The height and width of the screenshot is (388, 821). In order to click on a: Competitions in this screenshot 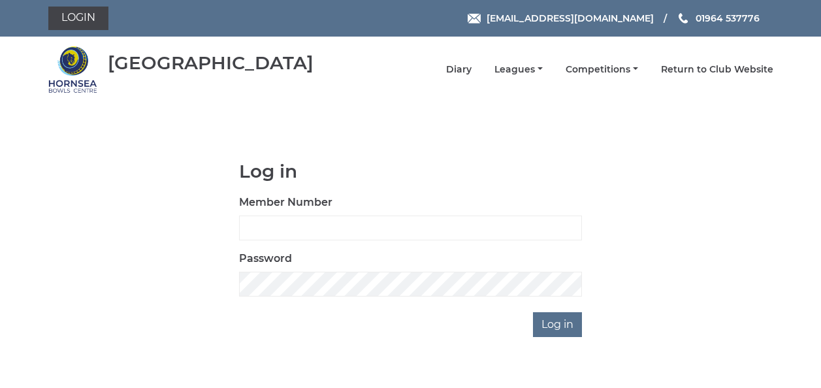, I will do `click(602, 69)`.